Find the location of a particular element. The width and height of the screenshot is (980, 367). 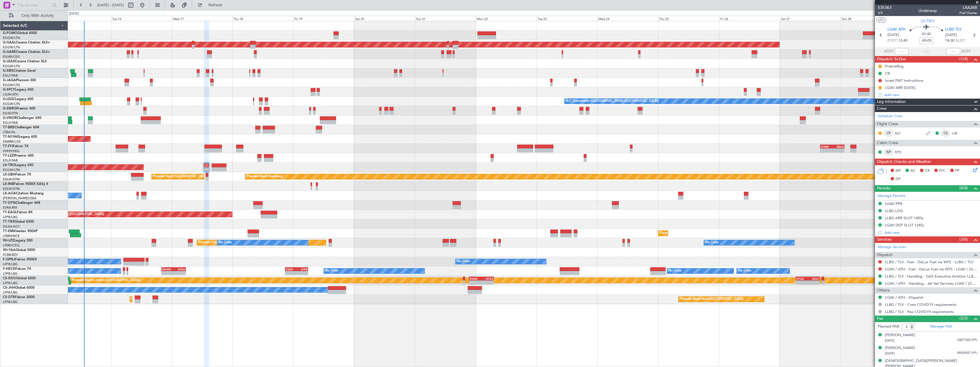

a: LLBG / TLV - Handling - QAS Executive Aviation LLBG / TLV is located at coordinates (931, 276).